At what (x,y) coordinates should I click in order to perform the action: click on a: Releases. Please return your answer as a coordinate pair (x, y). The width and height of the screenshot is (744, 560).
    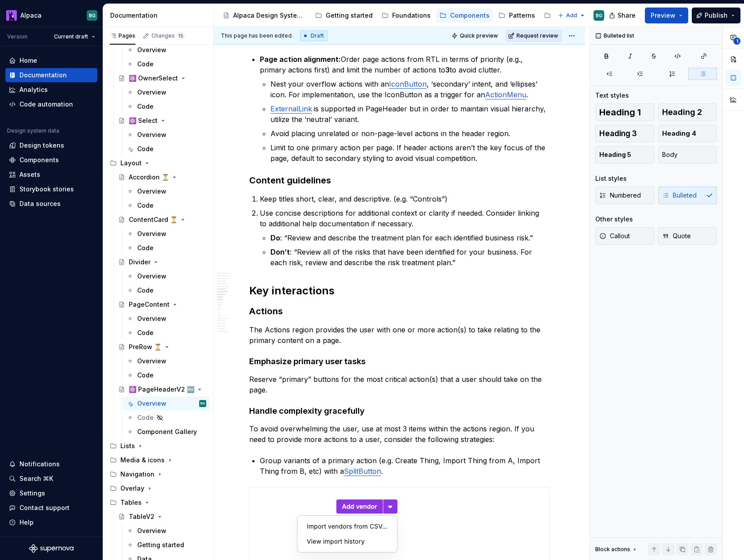
    Looking at the image, I should click on (563, 15).